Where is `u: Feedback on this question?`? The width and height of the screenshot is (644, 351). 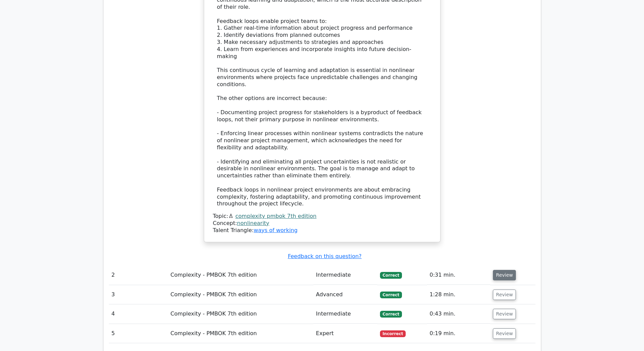 u: Feedback on this question? is located at coordinates (324, 256).